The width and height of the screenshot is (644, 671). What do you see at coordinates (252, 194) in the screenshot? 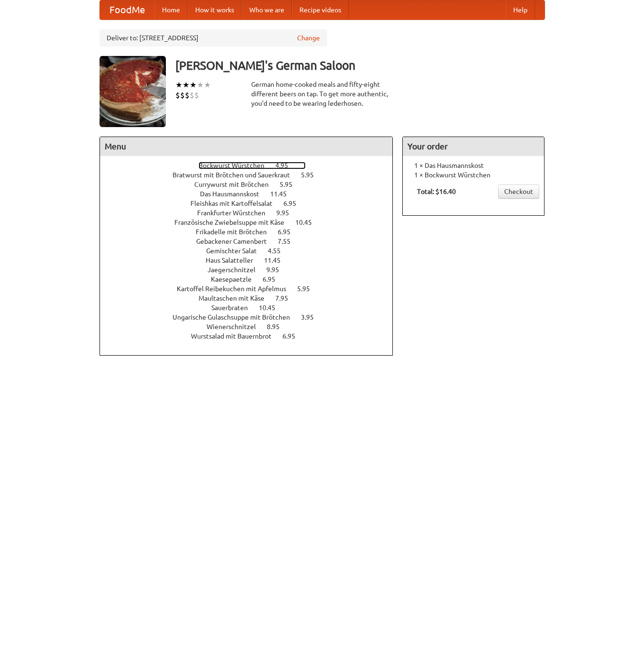
I see `a: Das Hausmannskost 11.45` at bounding box center [252, 194].